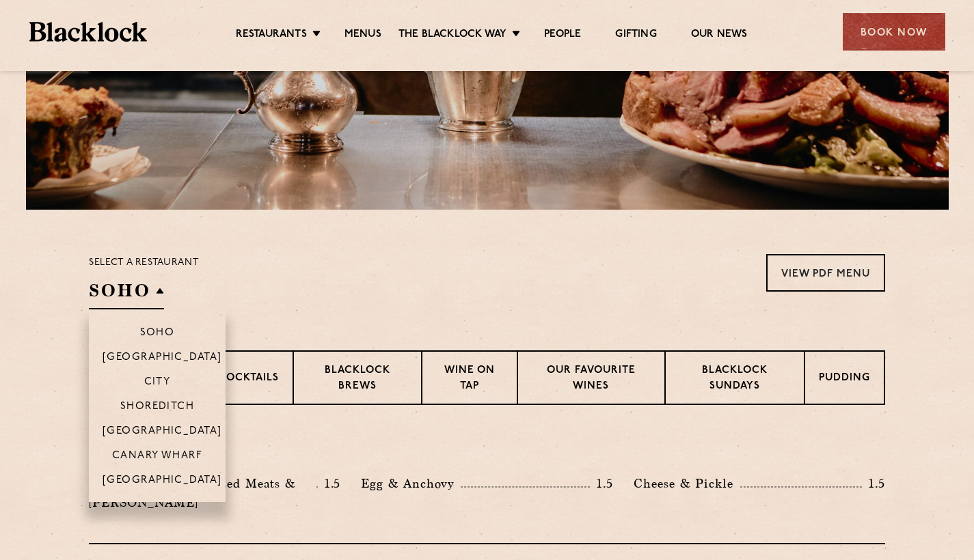  I want to click on a: Our News, so click(719, 36).